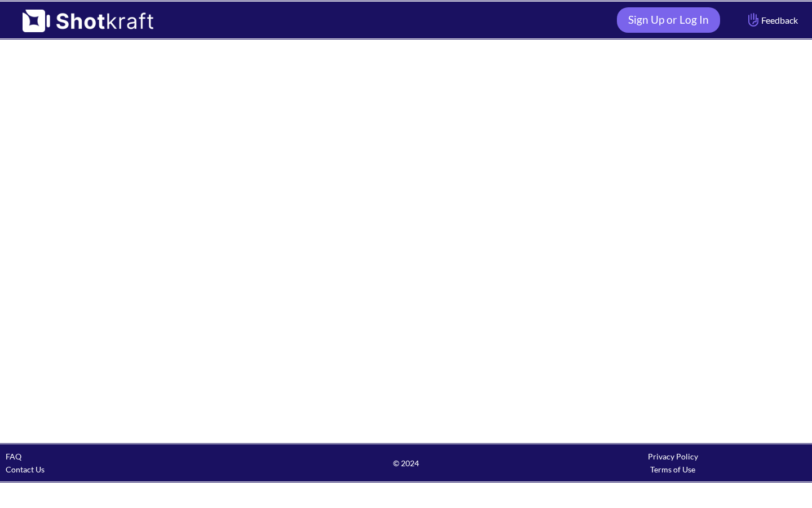 Image resolution: width=812 pixels, height=508 pixels. Describe the element at coordinates (13, 456) in the screenshot. I see `a: FAQ` at that location.